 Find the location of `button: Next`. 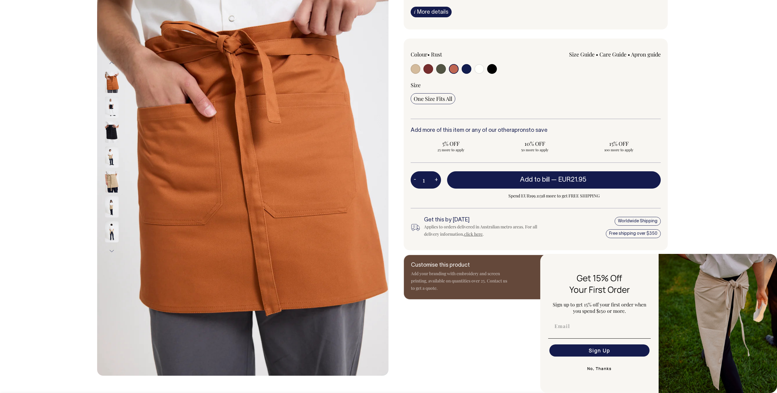

button: Next is located at coordinates (112, 251).